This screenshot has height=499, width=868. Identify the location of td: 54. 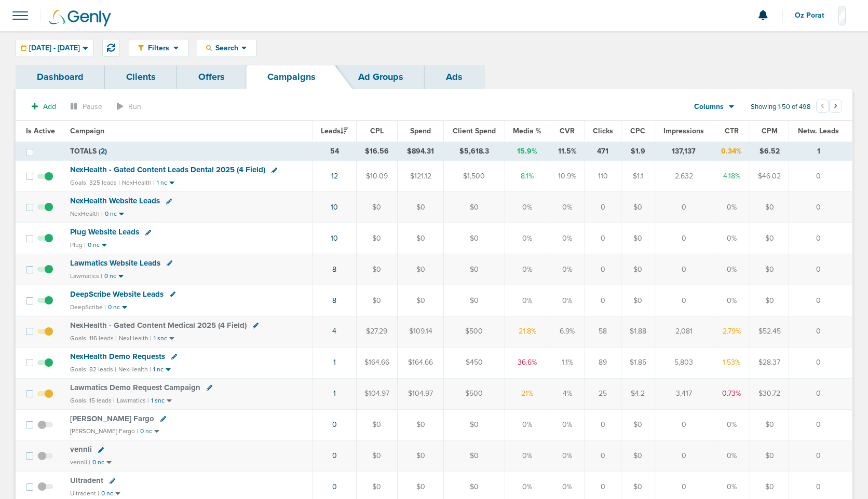
(334, 151).